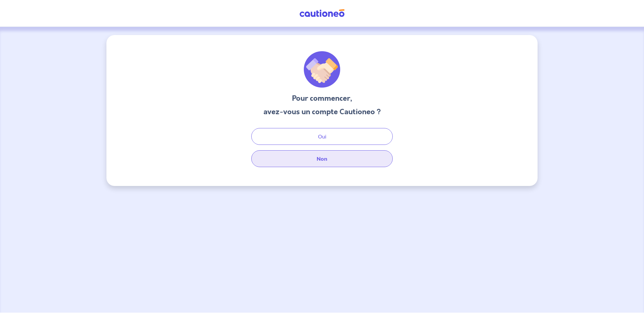 The width and height of the screenshot is (644, 314). What do you see at coordinates (322, 137) in the screenshot?
I see `button: Oui` at bounding box center [322, 137].